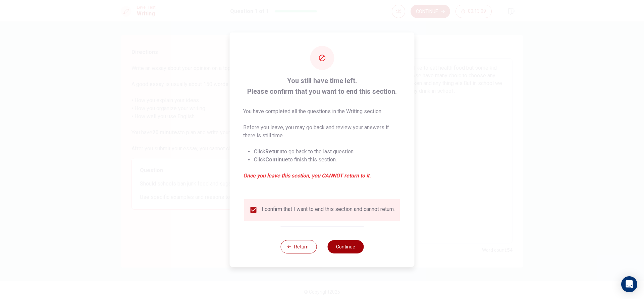 The image size is (644, 299). What do you see at coordinates (328, 210) in the screenshot?
I see `div: I confirm that I want to end this section and cannot return.` at bounding box center [328, 210].